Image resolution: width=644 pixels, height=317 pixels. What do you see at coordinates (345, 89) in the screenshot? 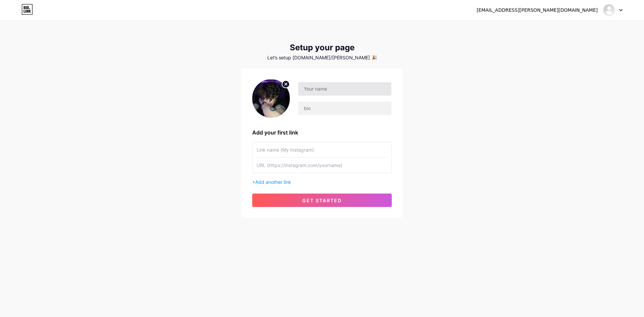
I see `input: Your name` at bounding box center [345, 89].